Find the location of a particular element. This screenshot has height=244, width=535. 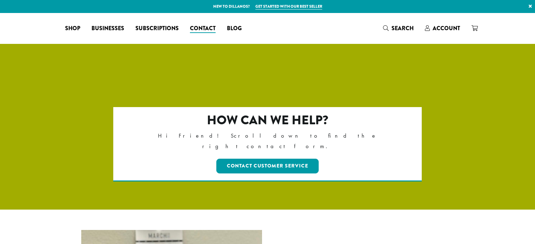

h2: How can we help? is located at coordinates (267, 120).